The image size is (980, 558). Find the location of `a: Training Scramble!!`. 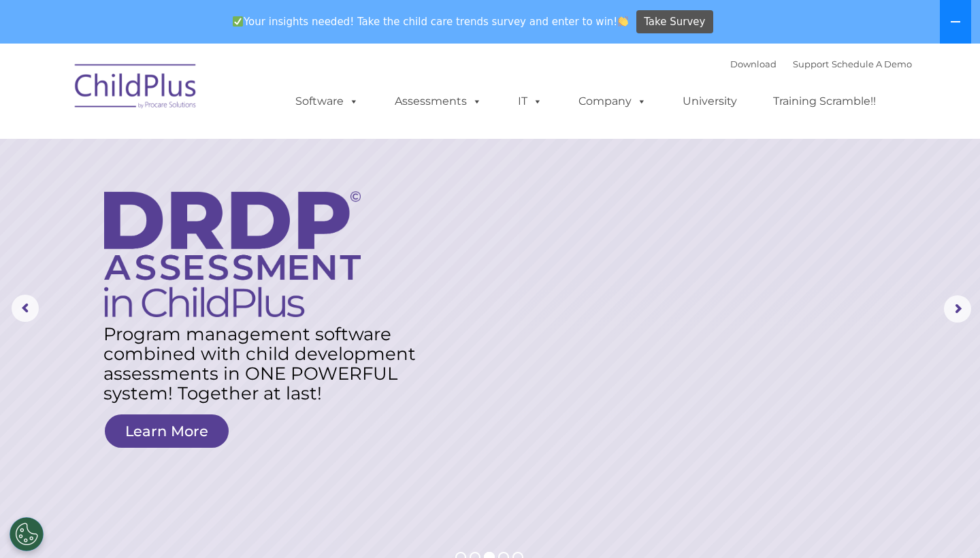

a: Training Scramble!! is located at coordinates (824, 102).